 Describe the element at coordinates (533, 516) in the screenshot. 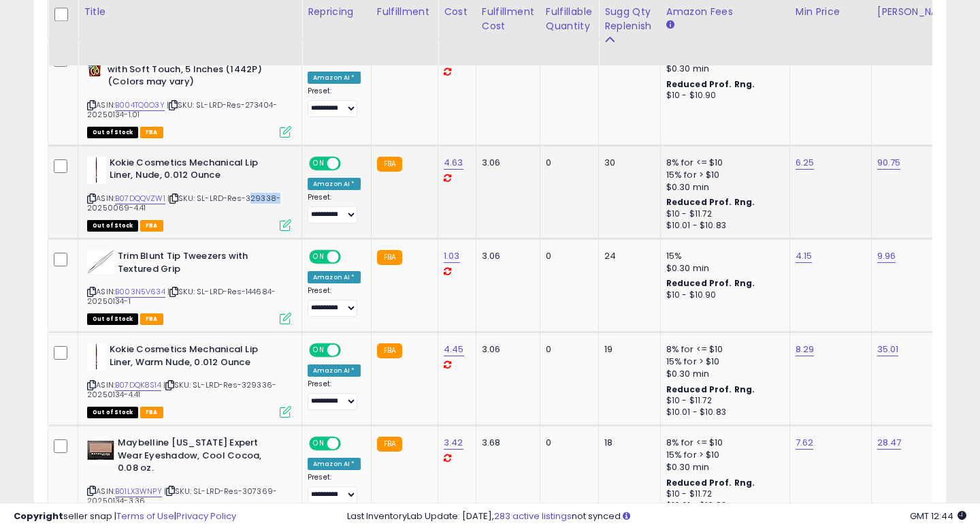

I see `a: 283 active listings` at that location.